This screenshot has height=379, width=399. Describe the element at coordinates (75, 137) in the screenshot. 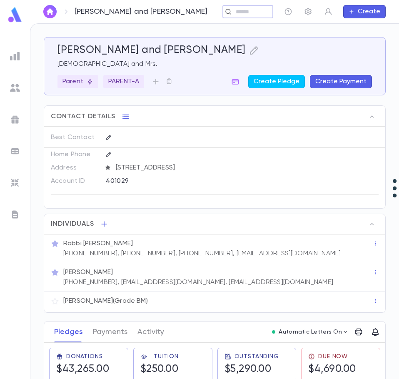

I see `p: Best Contact` at that location.